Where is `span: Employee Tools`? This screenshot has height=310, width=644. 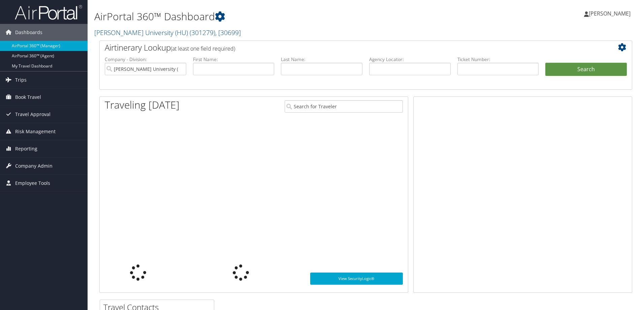
span: Employee Tools is located at coordinates (33, 183).